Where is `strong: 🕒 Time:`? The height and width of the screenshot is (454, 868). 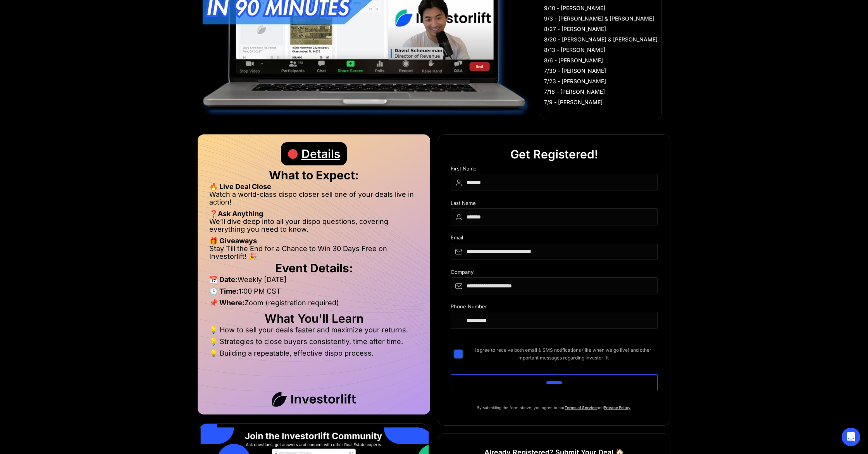
strong: 🕒 Time: is located at coordinates (224, 291).